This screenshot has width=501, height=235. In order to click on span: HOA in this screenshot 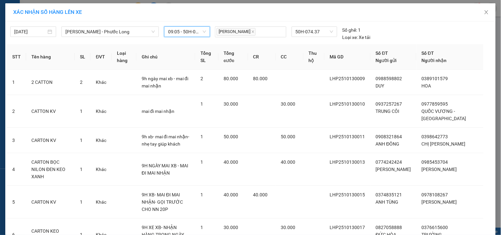, I will do `click(426, 86)`.